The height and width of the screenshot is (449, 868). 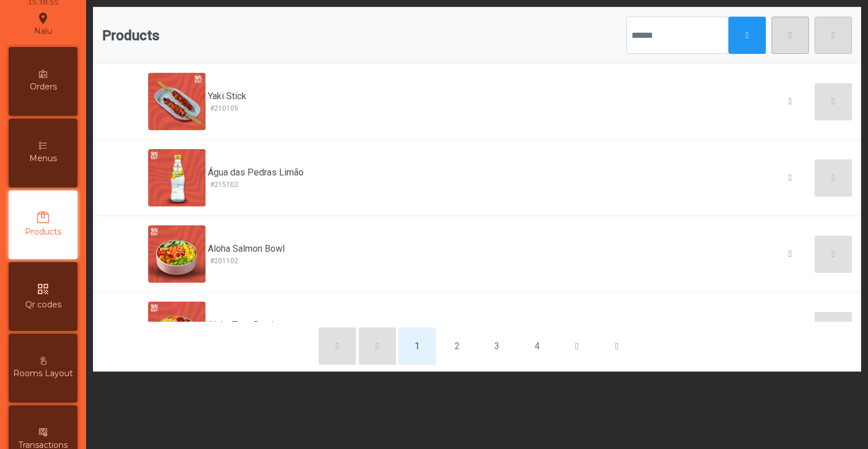 I want to click on span: Água das Pedras Limão, so click(x=256, y=172).